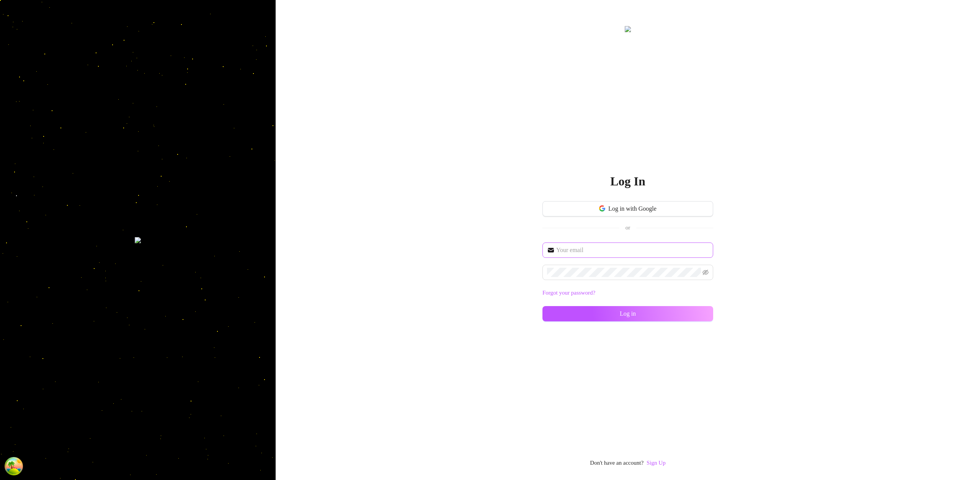 This screenshot has width=980, height=480. What do you see at coordinates (628, 208) in the screenshot?
I see `button: Log in with Google` at bounding box center [628, 208].